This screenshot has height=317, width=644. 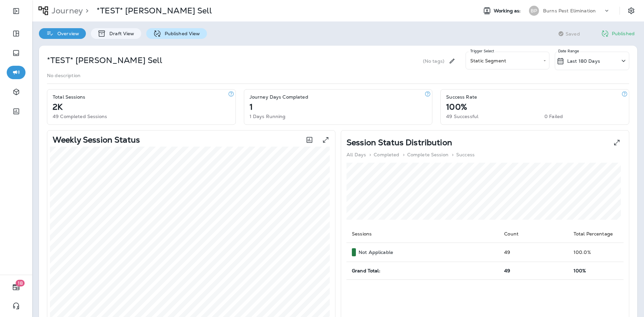 I want to click on p: Published View, so click(x=181, y=34).